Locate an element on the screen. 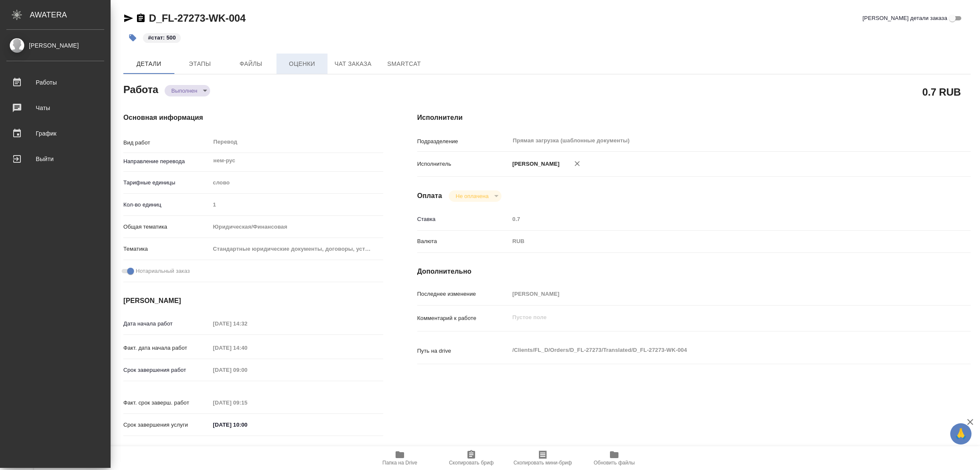  p: Тарифные единицы is located at coordinates (167, 182).